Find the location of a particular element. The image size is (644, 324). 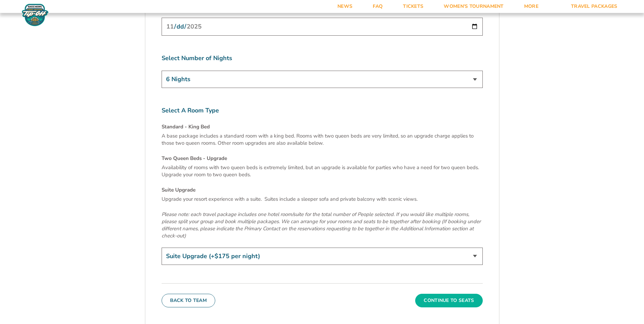

h4: Standard - King Bed is located at coordinates (322, 127).